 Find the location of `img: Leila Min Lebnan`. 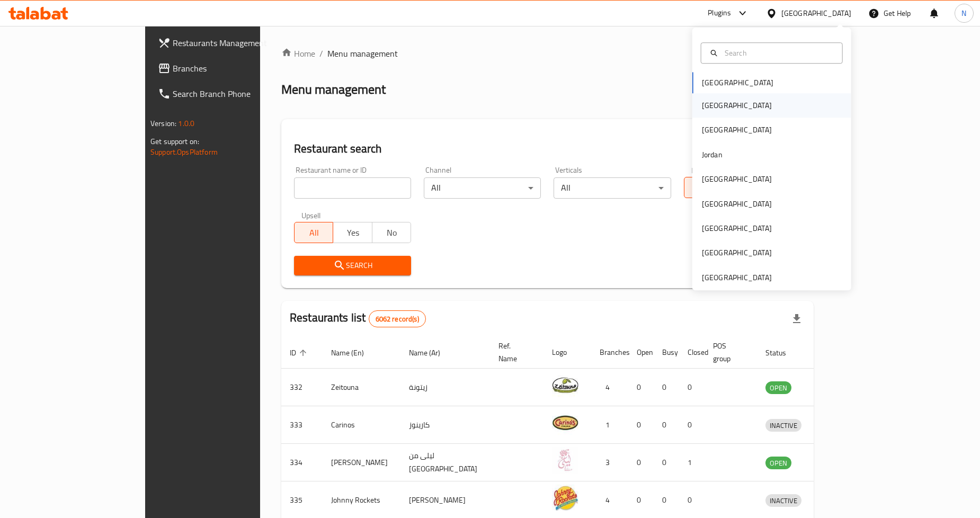

img: Leila Min Lebnan is located at coordinates (565, 460).